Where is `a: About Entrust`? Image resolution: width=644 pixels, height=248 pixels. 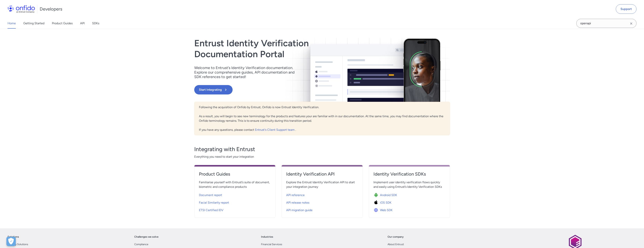
a: About Entrust is located at coordinates (396, 245).